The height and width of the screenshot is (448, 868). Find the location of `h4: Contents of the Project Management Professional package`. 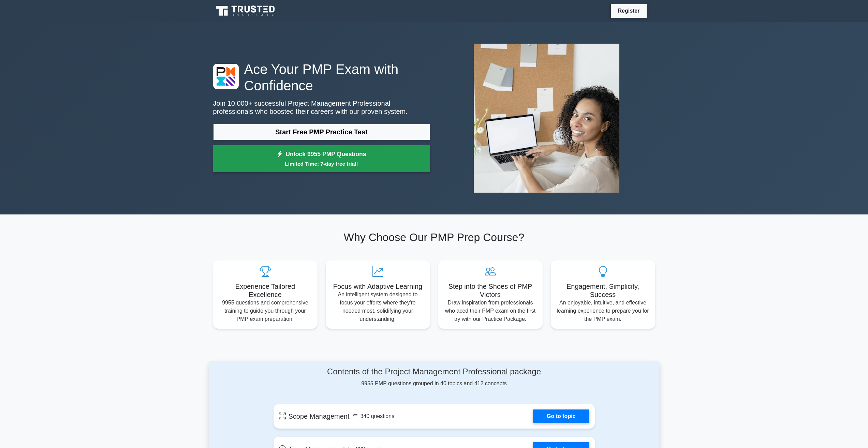

h4: Contents of the Project Management Professional package is located at coordinates (434, 372).